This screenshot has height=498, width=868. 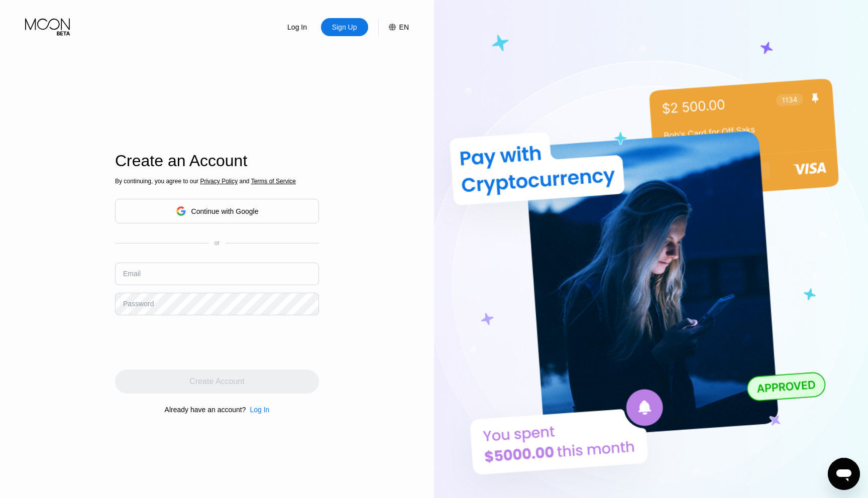 What do you see at coordinates (138, 304) in the screenshot?
I see `div: Password` at bounding box center [138, 304].